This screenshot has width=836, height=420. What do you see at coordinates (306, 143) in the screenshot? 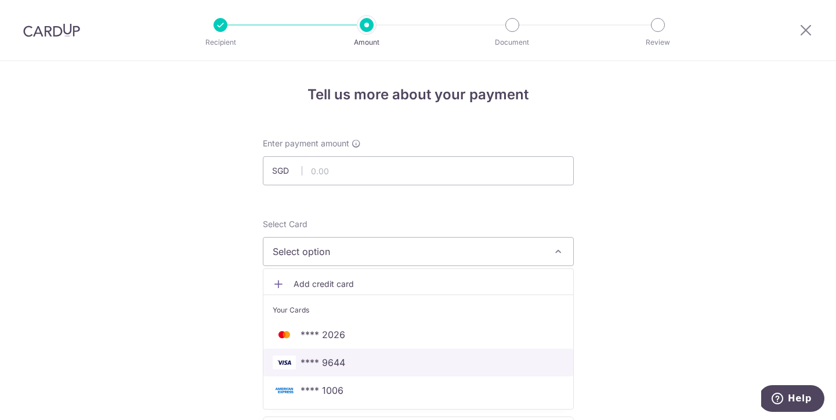
I see `span: Enter payment amount` at bounding box center [306, 143].